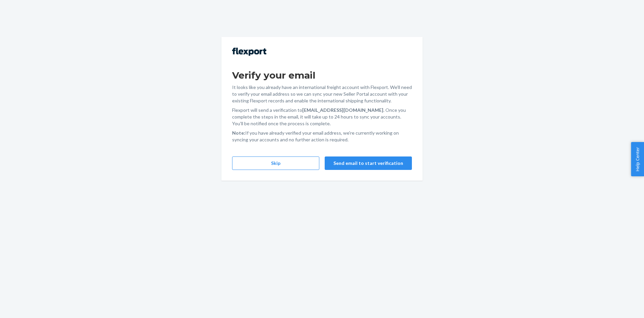 The width and height of the screenshot is (644, 318). What do you see at coordinates (276, 163) in the screenshot?
I see `button: Skip` at bounding box center [276, 163].